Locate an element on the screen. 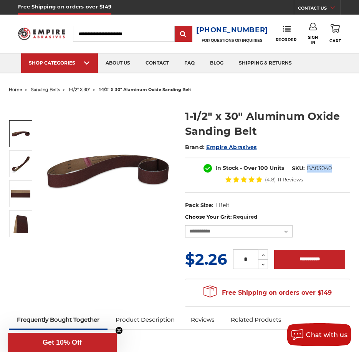 The height and width of the screenshot is (352, 359). span: Empire Abrasives is located at coordinates (231, 147).